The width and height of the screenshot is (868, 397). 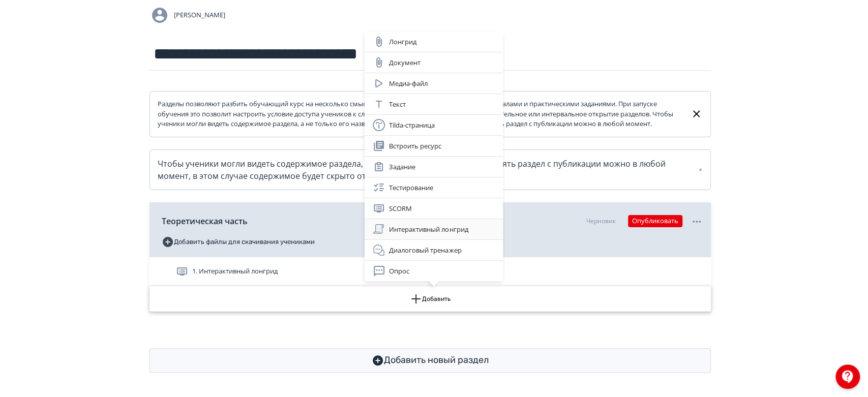 I want to click on div: SCORM, so click(x=434, y=209).